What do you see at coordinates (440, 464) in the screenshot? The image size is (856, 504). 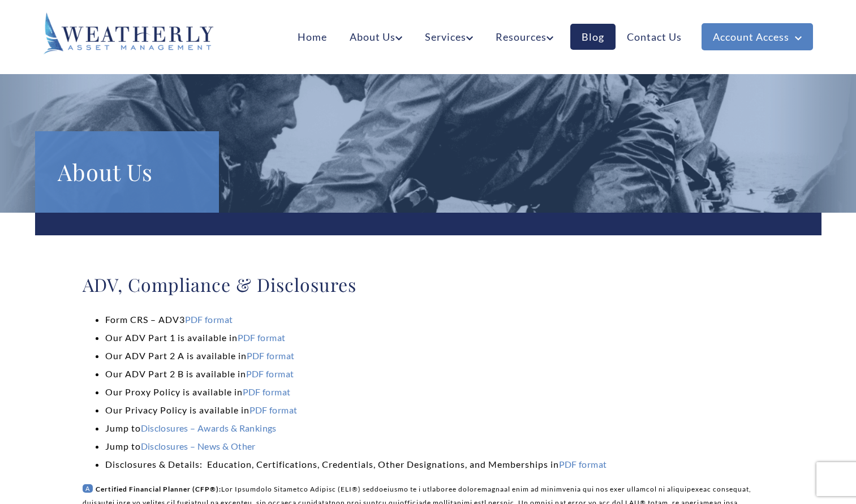 I see `li: Disclosures & Details: Education, Certifications, Credentials, Other Designations, and Membership...` at bounding box center [440, 464].